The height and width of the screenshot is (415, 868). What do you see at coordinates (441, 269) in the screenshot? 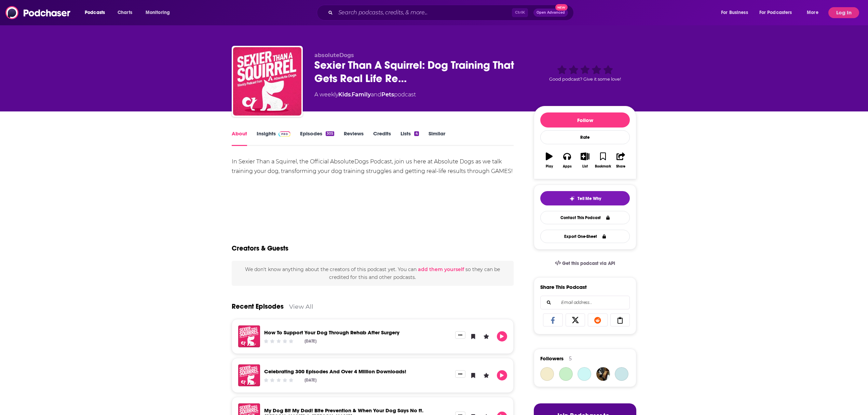
I see `button: add them yourself` at bounding box center [441, 269].